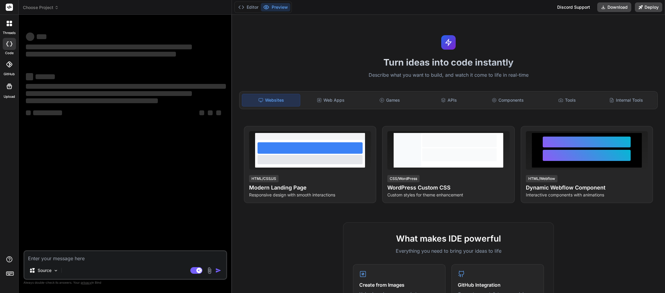  Describe the element at coordinates (276, 7) in the screenshot. I see `button: Preview` at that location.